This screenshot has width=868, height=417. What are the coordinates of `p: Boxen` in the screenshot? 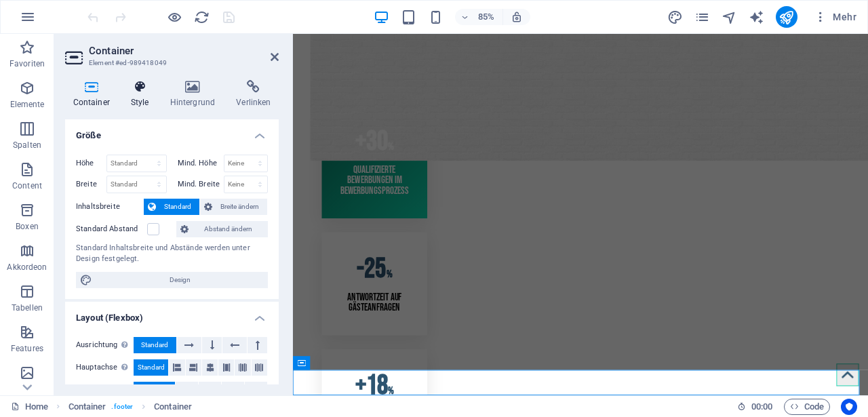 It's located at (27, 226).